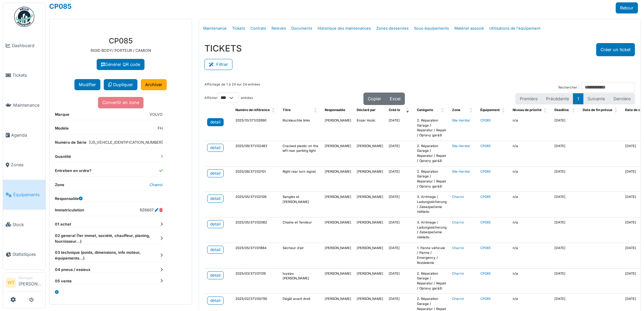 The height and width of the screenshot is (311, 644). Describe the element at coordinates (562, 110) in the screenshot. I see `span: Deadline` at that location.